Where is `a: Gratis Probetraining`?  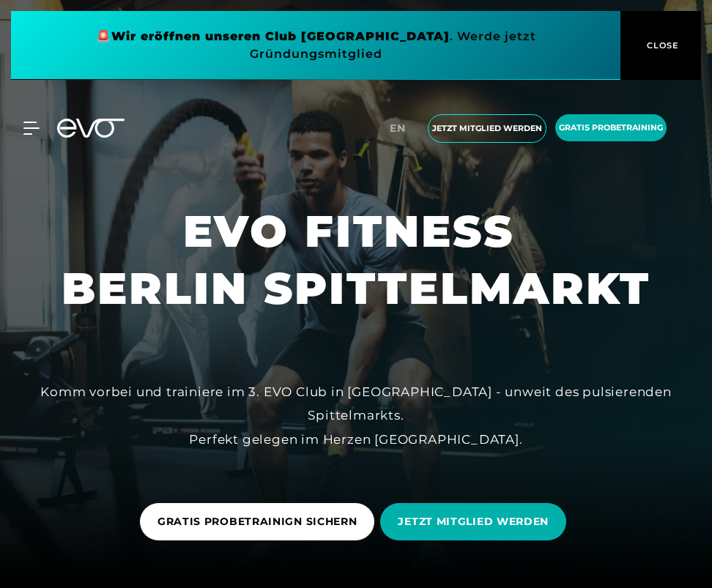
a: Gratis Probetraining is located at coordinates (611, 128).